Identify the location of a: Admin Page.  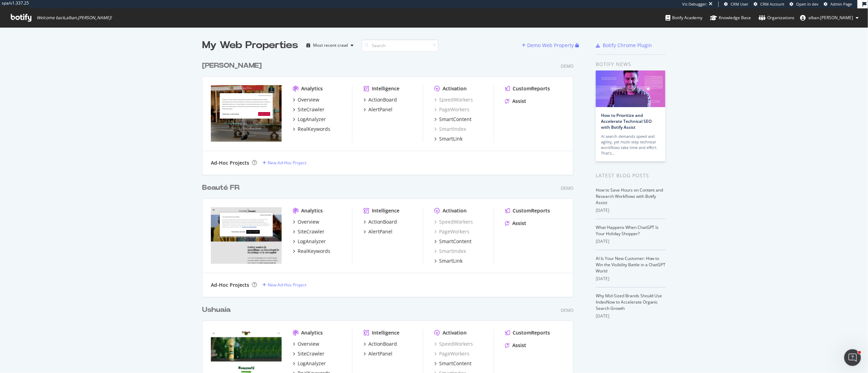
(838, 4).